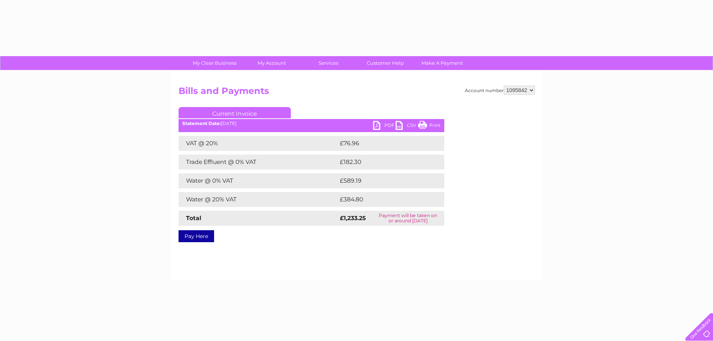 The image size is (713, 341). What do you see at coordinates (429, 126) in the screenshot?
I see `a: Print` at bounding box center [429, 126].